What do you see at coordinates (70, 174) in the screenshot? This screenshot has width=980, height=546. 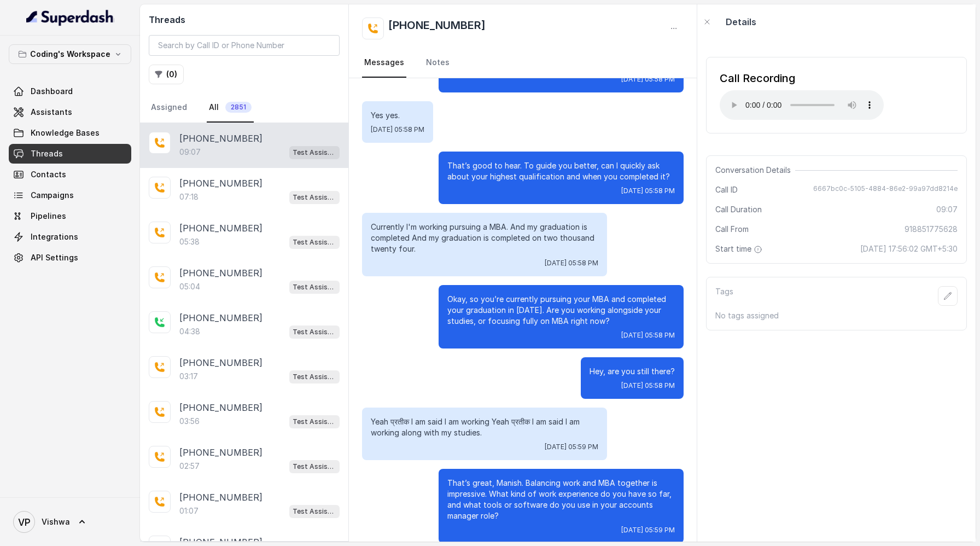 I see `a: Contacts` at bounding box center [70, 174].